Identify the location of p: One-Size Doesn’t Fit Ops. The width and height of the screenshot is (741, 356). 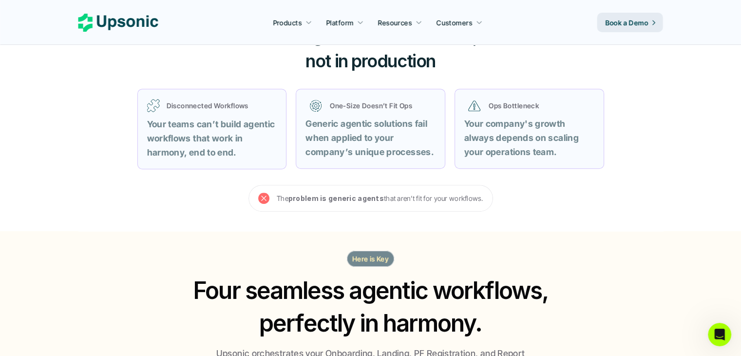
(381, 105).